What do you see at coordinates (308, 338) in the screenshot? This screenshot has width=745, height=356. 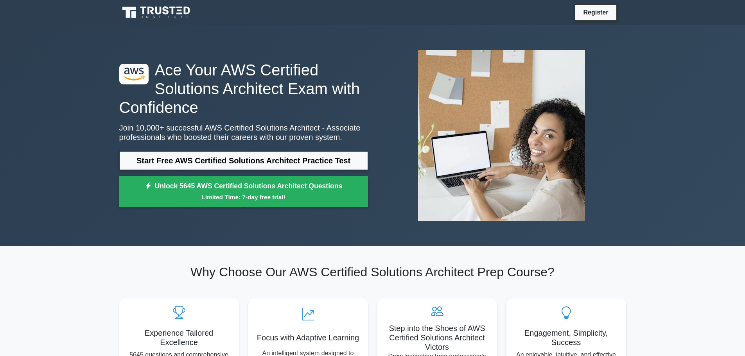 I see `h5: Focus with Adaptive Learning` at bounding box center [308, 338].